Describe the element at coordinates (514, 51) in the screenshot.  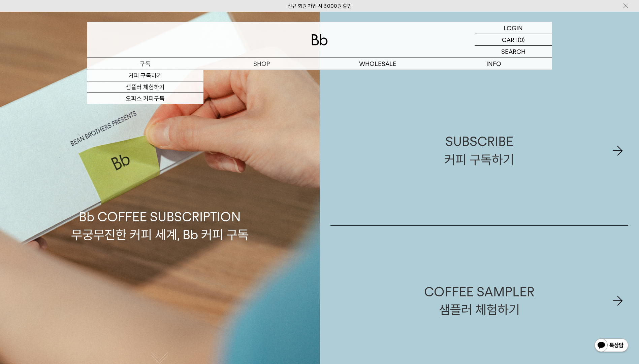
I see `p: SEARCH` at that location.